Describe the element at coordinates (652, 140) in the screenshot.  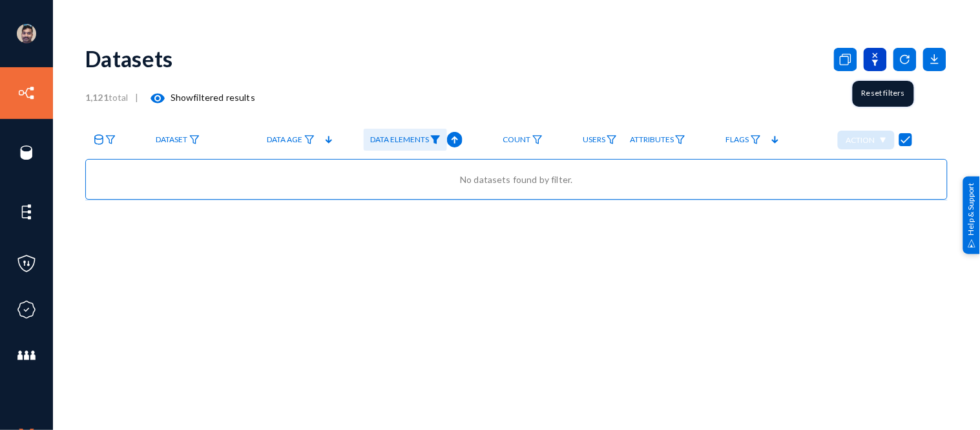
I see `span: Attributes` at that location.